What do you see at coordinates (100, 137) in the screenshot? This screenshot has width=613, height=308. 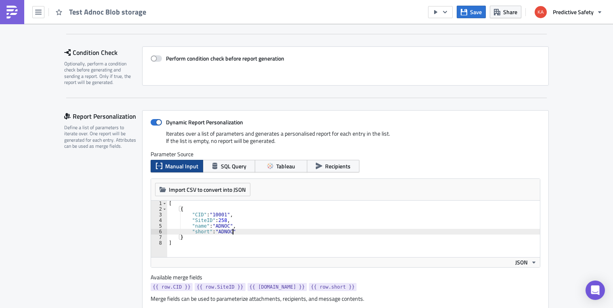 I see `div: Define a list of parameters to iterate over. One report will be generated for each entry. Attribu...` at bounding box center [100, 137].